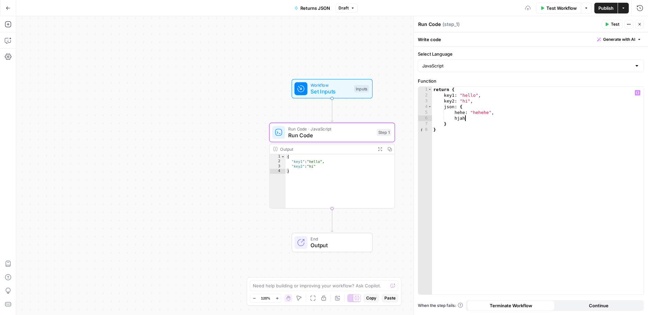  Describe the element at coordinates (531, 81) in the screenshot. I see `label: Function` at that location.